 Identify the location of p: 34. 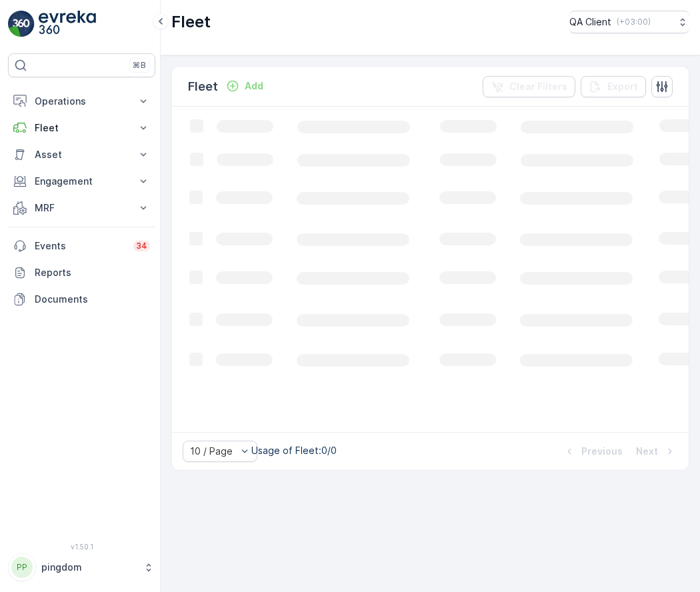
(142, 246).